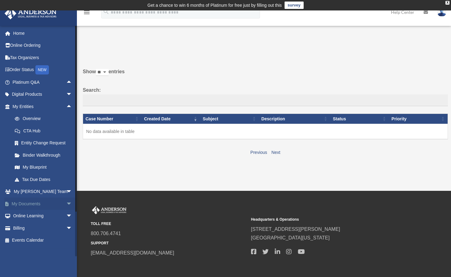 The image size is (451, 277). I want to click on a: Tax Due Dates, so click(45, 179).